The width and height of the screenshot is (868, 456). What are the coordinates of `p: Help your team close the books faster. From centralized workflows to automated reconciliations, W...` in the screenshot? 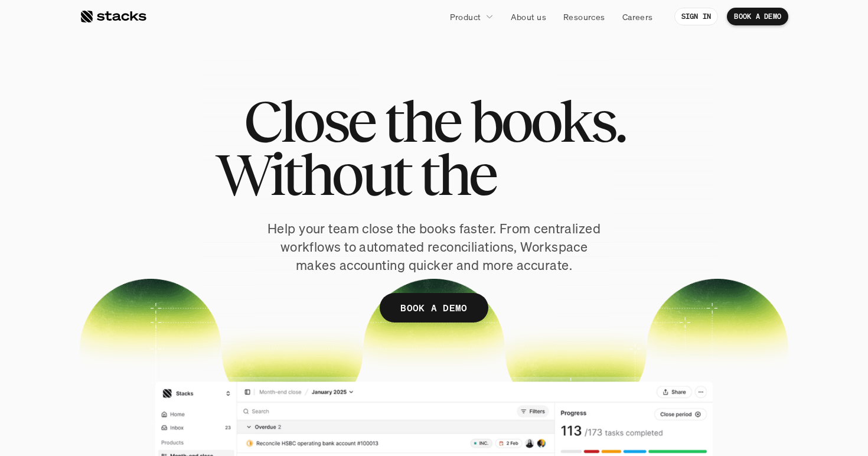 It's located at (434, 247).